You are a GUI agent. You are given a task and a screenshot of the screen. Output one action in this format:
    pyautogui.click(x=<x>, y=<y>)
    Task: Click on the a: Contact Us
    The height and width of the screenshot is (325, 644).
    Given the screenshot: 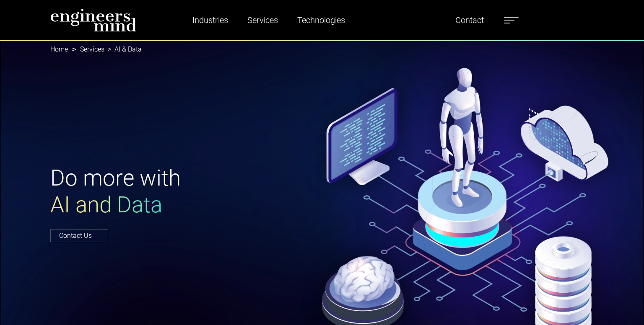 What is the action you would take?
    pyautogui.click(x=79, y=235)
    